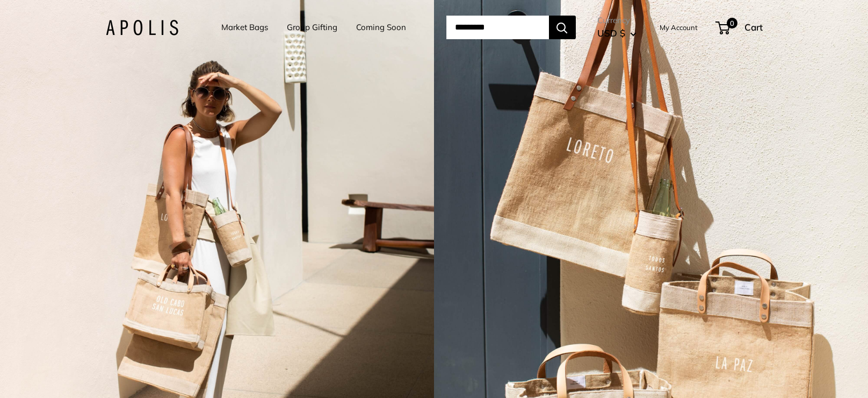 The image size is (868, 398). Describe the element at coordinates (497, 27) in the screenshot. I see `input: Search...` at that location.